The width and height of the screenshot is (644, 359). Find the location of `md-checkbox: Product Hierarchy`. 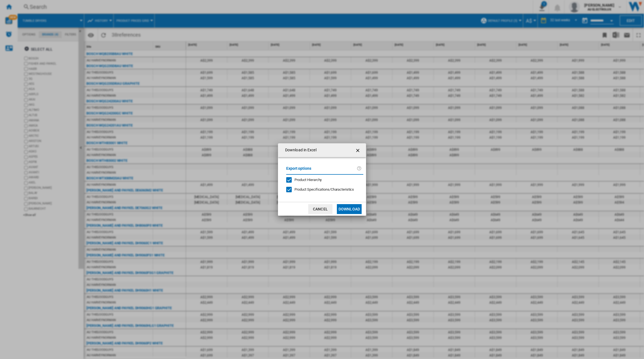

md-checkbox: Product Hierarchy is located at coordinates (323, 180).